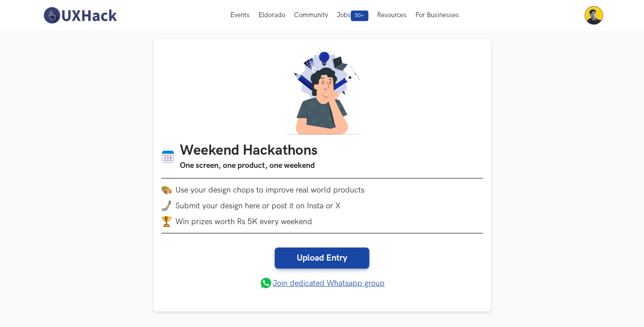 The image size is (644, 327). Describe the element at coordinates (322, 190) in the screenshot. I see `li: Use your design chops to improve real world products` at that location.